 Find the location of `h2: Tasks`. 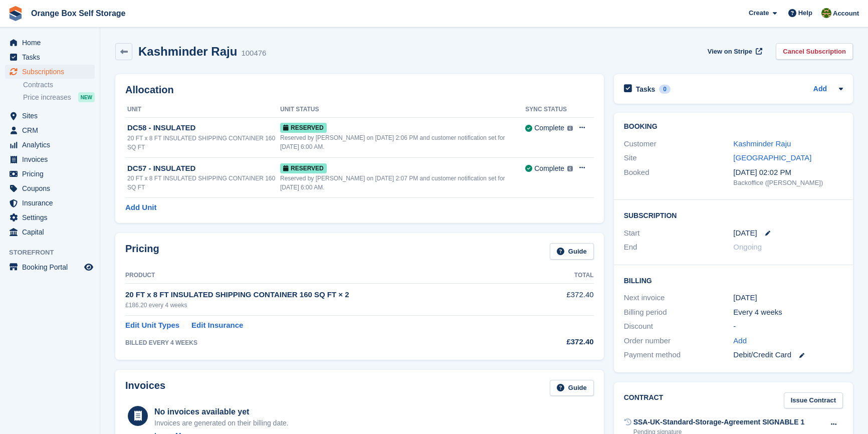

h2: Tasks is located at coordinates (645, 89).